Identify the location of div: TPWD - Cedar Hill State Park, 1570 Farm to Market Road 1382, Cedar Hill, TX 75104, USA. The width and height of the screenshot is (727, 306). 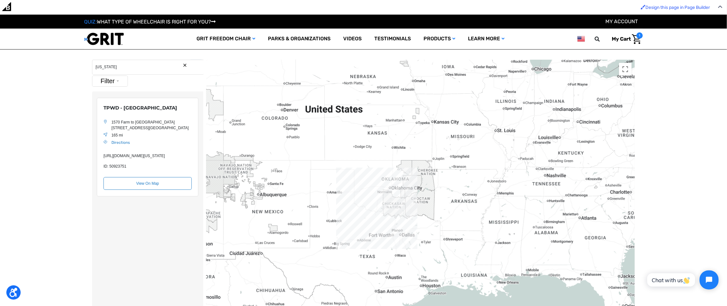
(148, 147).